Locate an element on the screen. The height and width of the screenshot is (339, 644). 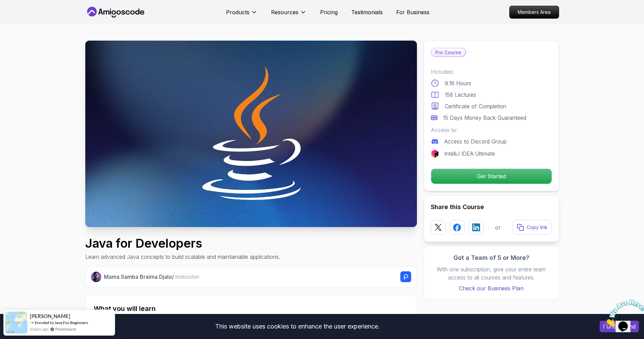
span: 2 hours ago is located at coordinates (39, 329).